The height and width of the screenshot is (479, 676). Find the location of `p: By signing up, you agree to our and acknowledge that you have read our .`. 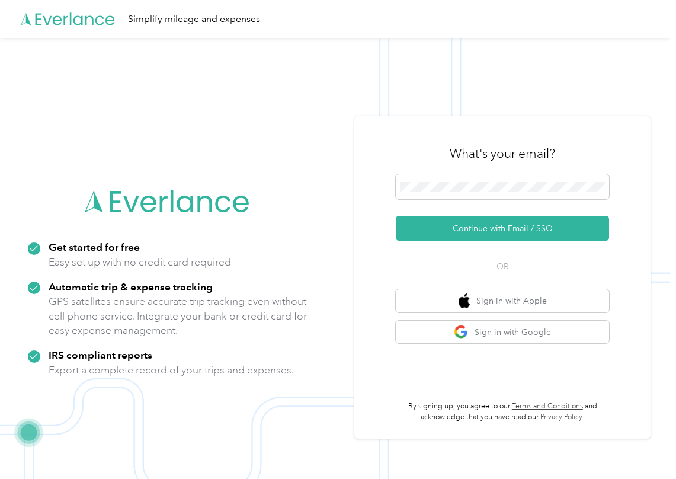

p: By signing up, you agree to our and acknowledge that you have read our . is located at coordinates (502, 411).